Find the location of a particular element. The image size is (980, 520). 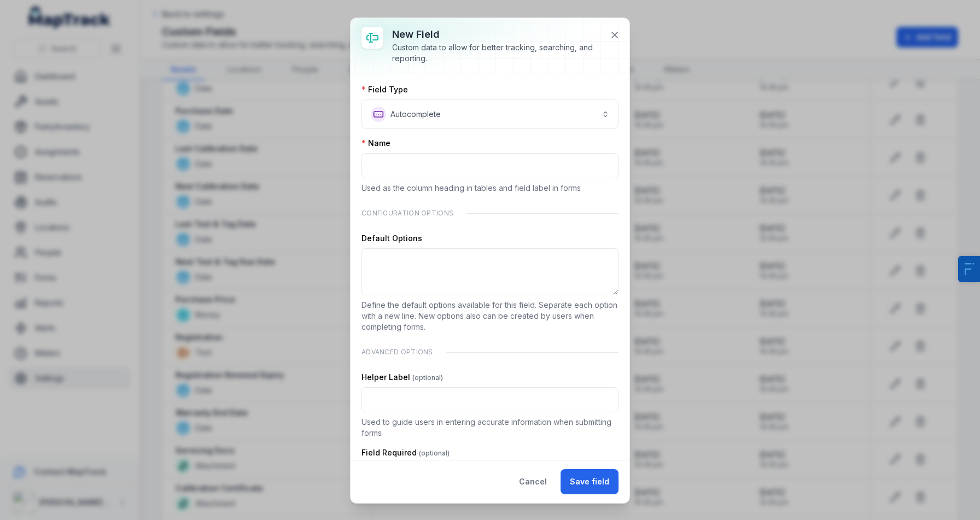

button: Cancel is located at coordinates (532, 482).